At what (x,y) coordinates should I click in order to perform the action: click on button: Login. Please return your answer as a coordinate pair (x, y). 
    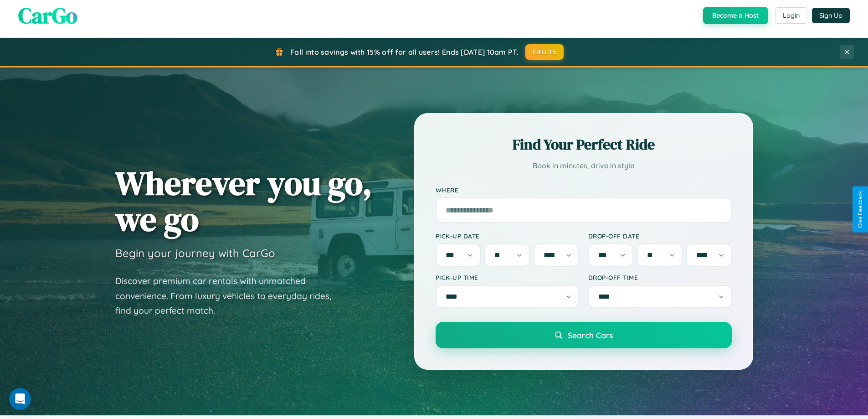
    Looking at the image, I should click on (791, 15).